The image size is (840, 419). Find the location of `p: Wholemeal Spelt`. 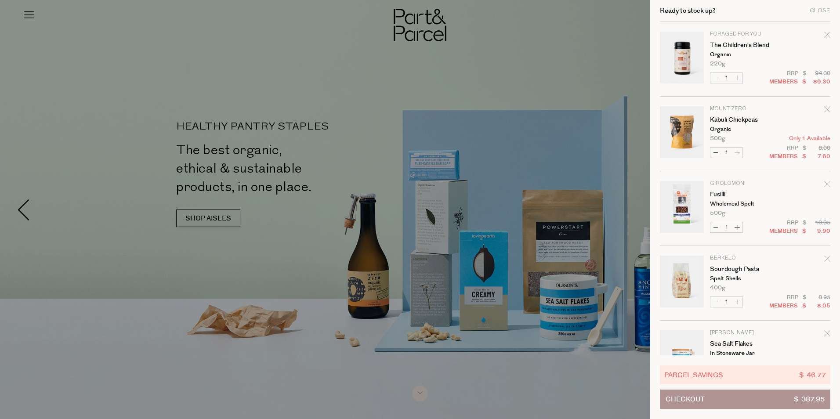

p: Wholemeal Spelt is located at coordinates (744, 204).